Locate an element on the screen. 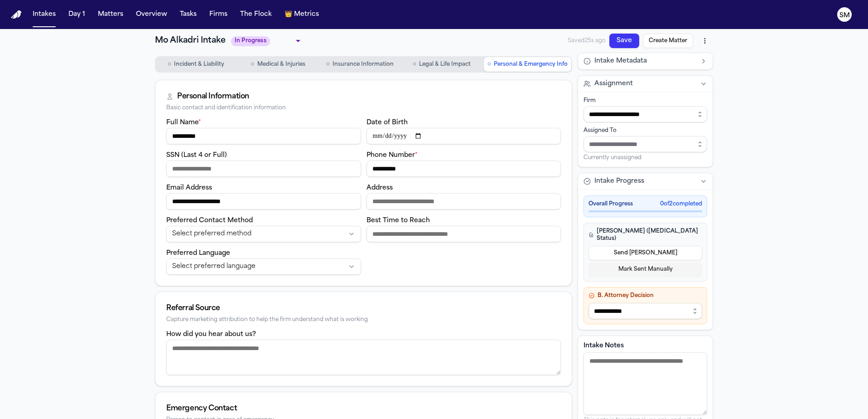  button: crownMetrics is located at coordinates (302, 14).